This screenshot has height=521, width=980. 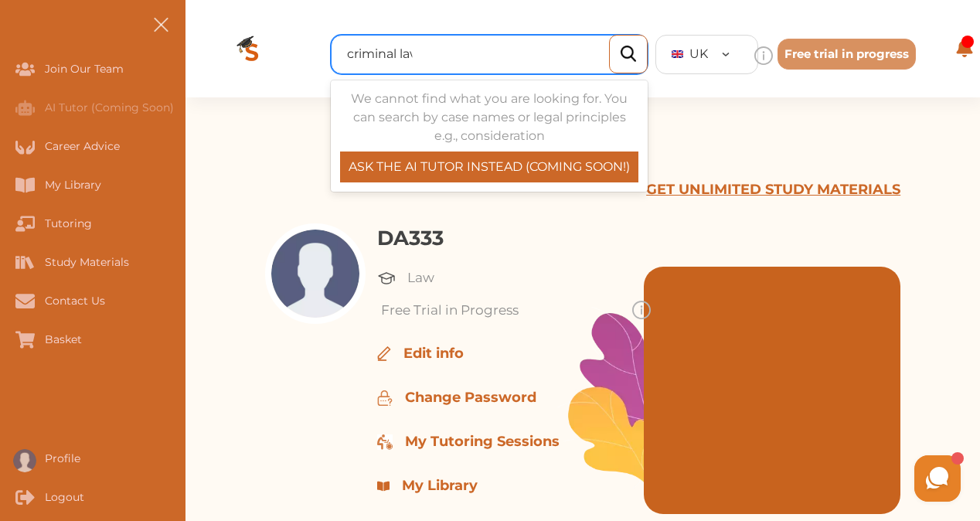 I want to click on img: Profile, so click(x=316, y=273).